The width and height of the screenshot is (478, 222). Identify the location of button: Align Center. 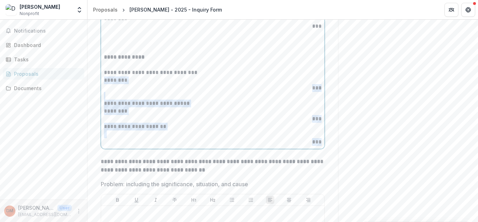
(289, 199).